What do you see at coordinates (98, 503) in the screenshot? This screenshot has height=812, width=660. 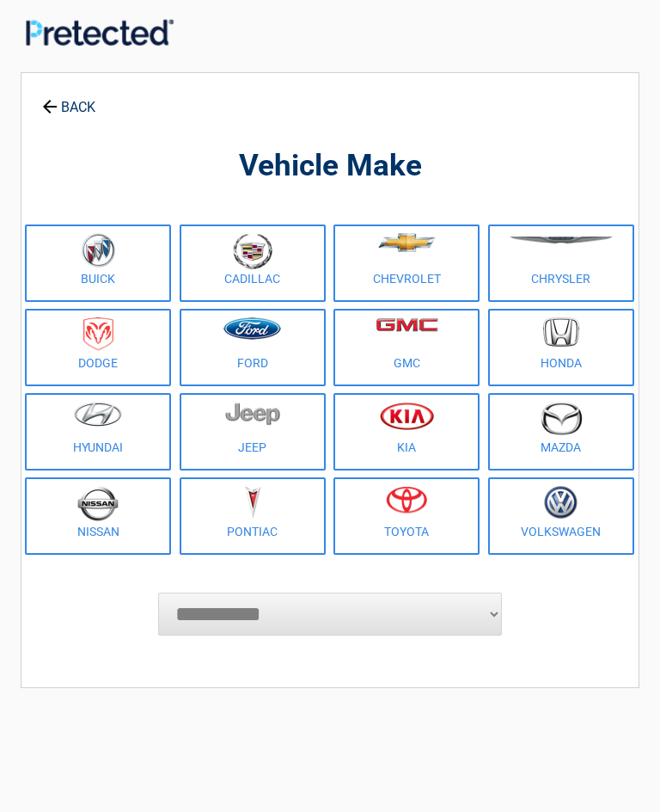 I see `img: nissan` at bounding box center [98, 503].